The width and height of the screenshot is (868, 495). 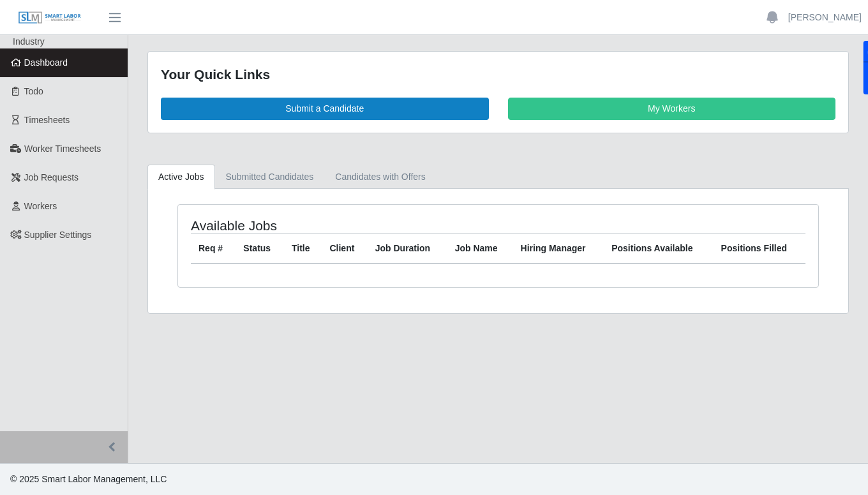 I want to click on a: Active Jobs, so click(x=181, y=176).